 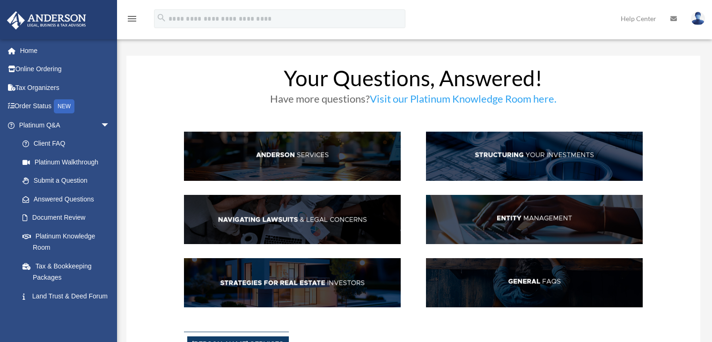 I want to click on a: Client FAQ, so click(x=66, y=144).